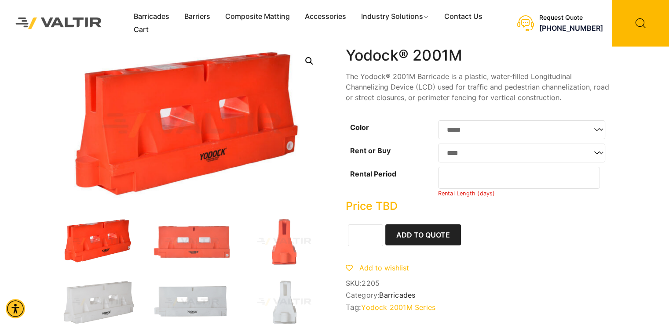  I want to click on a: Contact Us, so click(463, 17).